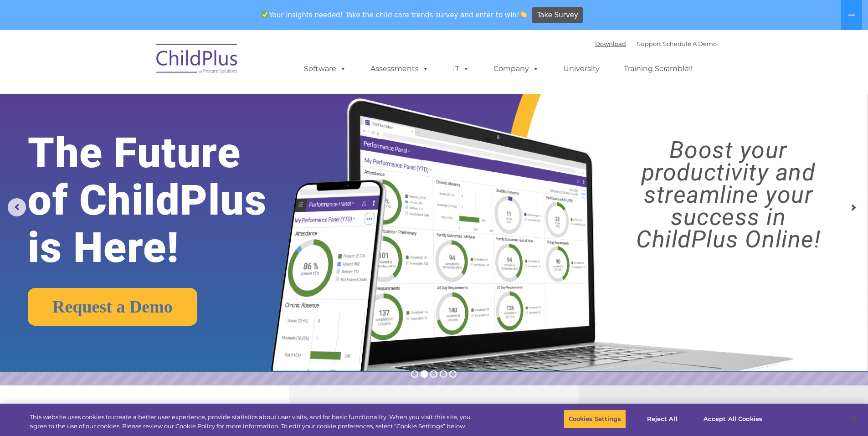 The image size is (868, 436). Describe the element at coordinates (662, 419) in the screenshot. I see `button: Reject All` at that location.